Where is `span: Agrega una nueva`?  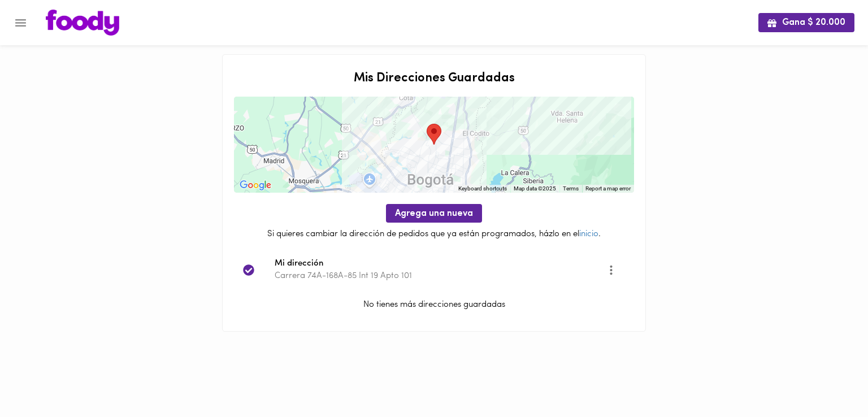 span: Agrega una nueva is located at coordinates (434, 214).